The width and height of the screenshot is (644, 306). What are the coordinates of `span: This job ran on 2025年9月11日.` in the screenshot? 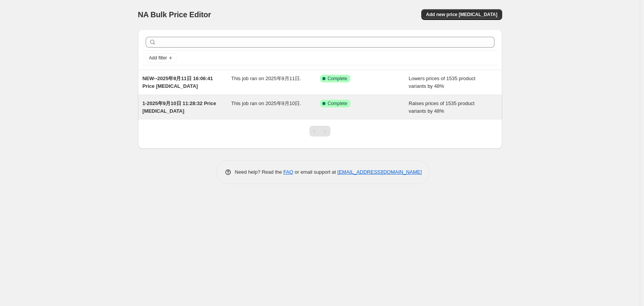 It's located at (266, 78).